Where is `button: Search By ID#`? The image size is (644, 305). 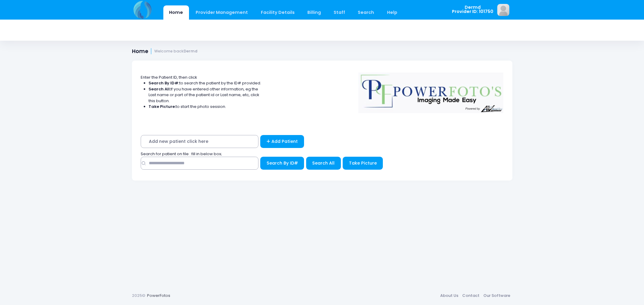 button: Search By ID# is located at coordinates (282, 163).